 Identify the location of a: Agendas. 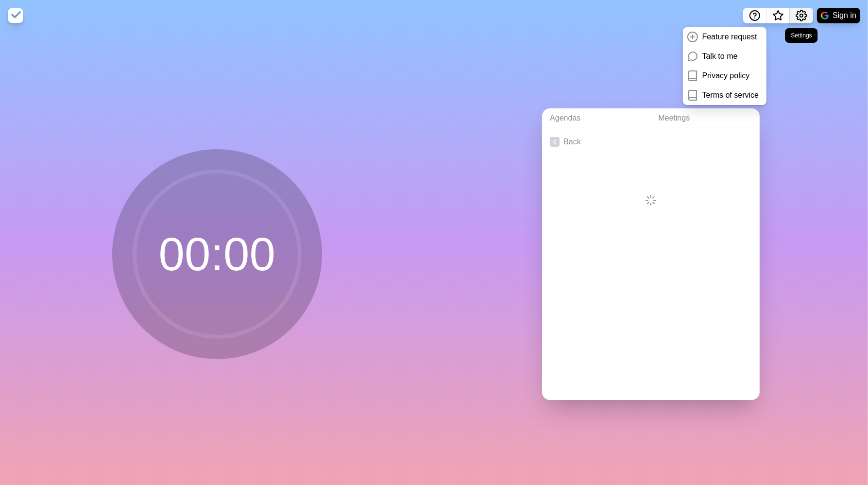
(596, 118).